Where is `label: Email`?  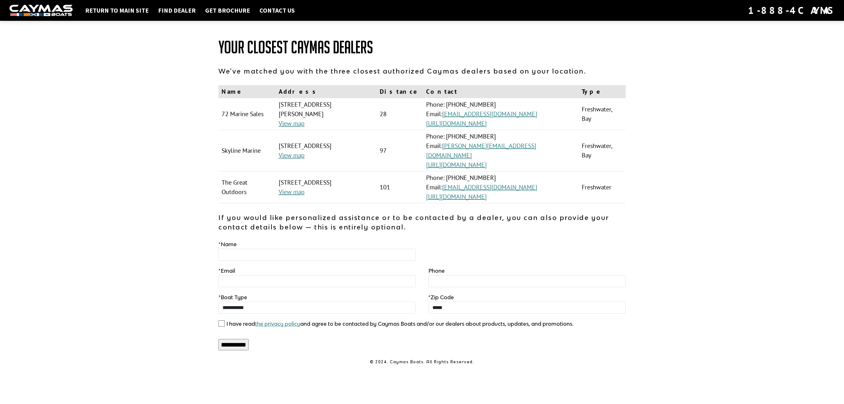 label: Email is located at coordinates (227, 271).